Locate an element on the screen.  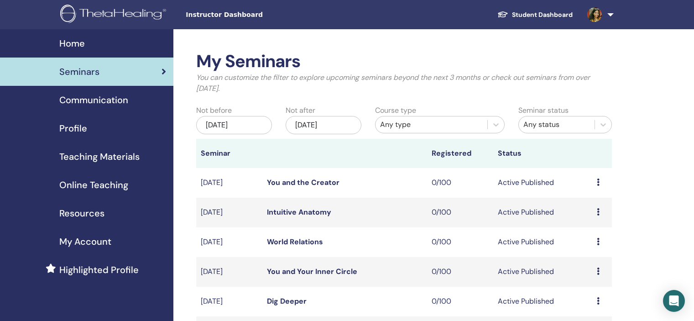
a: You and Your Inner Circle is located at coordinates (312, 271).